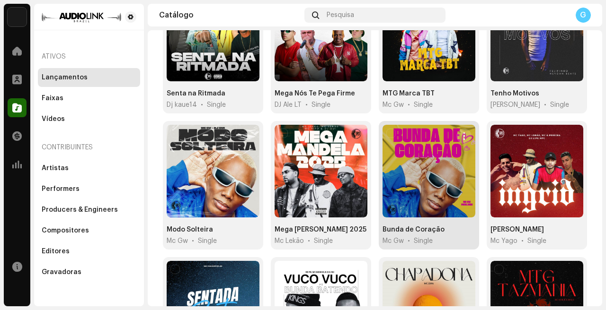 This screenshot has height=310, width=606. Describe the element at coordinates (289, 241) in the screenshot. I see `span: Mc Lekão` at that location.